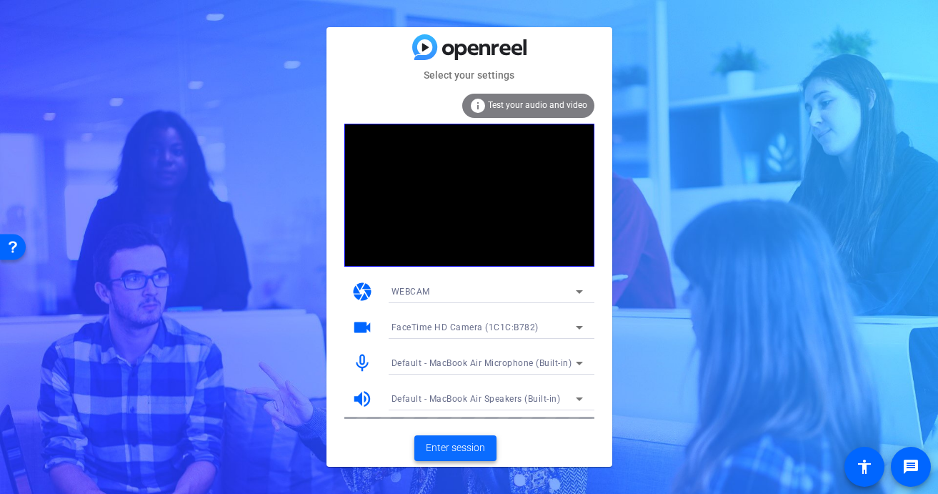  Describe the element at coordinates (482, 363) in the screenshot. I see `span: Default - MacBook Air Microphone (Built-in)` at that location.